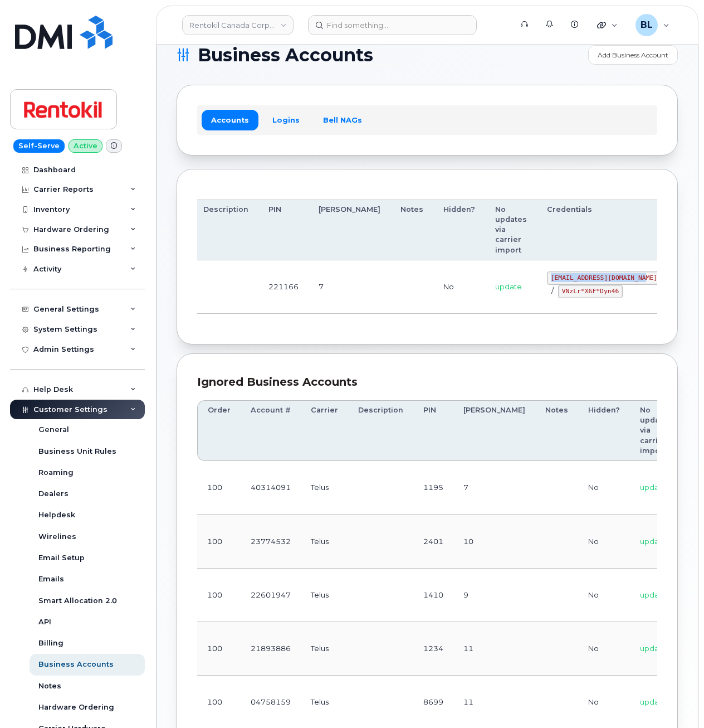 The height and width of the screenshot is (728, 704). I want to click on span: Business Accounts, so click(285, 56).